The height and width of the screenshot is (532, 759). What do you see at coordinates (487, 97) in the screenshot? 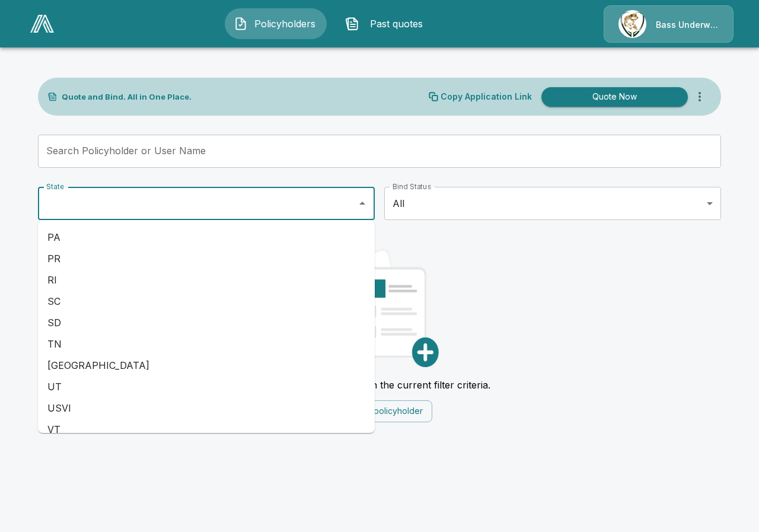
I see `p: Copy Application Link` at bounding box center [487, 97].